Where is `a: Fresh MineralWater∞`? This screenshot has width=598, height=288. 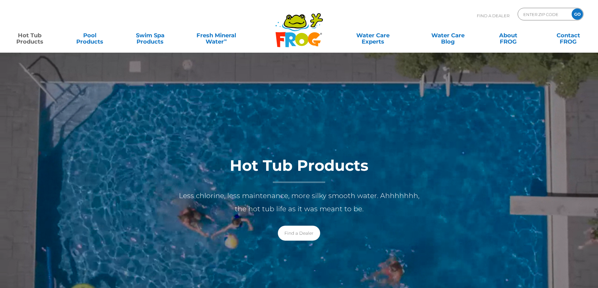
a: Fresh MineralWater∞ is located at coordinates (216, 35).